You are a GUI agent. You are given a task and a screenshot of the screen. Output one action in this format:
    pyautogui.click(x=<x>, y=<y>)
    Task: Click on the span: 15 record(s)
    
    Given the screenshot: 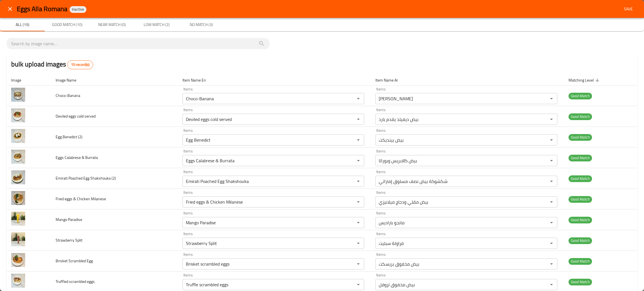 What is the action you would take?
    pyautogui.click(x=80, y=65)
    